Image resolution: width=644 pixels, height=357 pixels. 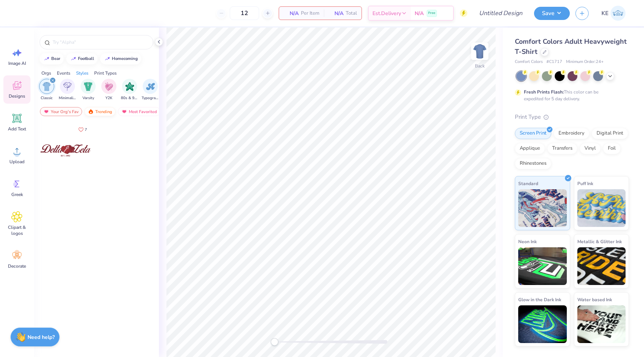 What do you see at coordinates (572, 117) in the screenshot?
I see `div: Print Type` at bounding box center [572, 117].